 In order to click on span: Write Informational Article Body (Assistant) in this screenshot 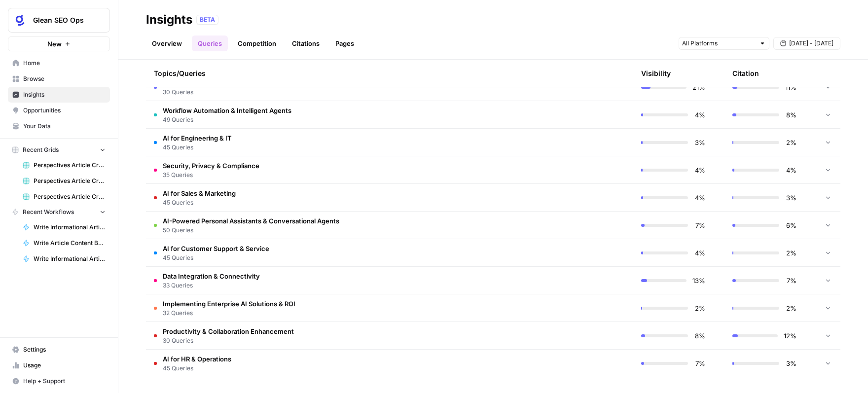, I will do `click(70, 259)`.